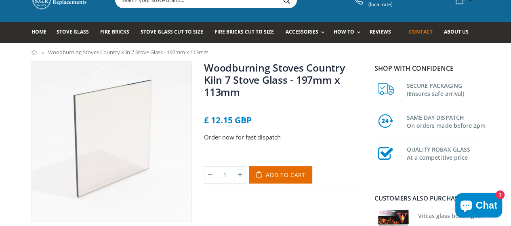 The width and height of the screenshot is (511, 226). Describe the element at coordinates (118, 32) in the screenshot. I see `a: Fire Bricks` at that location.